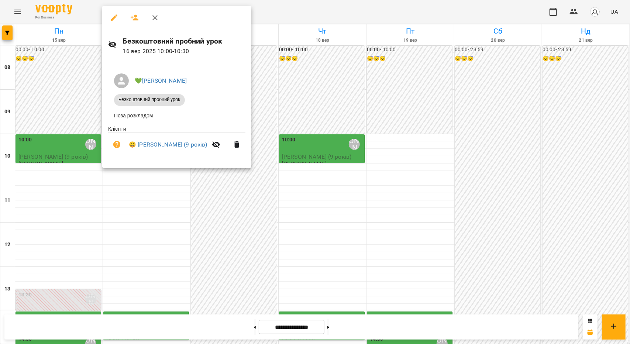  I want to click on ul: Клієнти, so click(177, 142).